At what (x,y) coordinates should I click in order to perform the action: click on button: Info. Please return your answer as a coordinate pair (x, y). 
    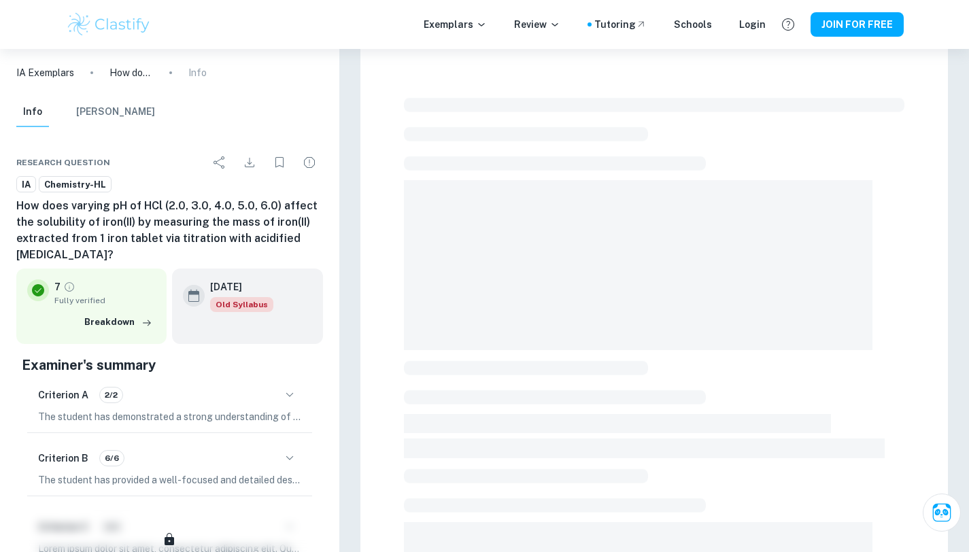
    Looking at the image, I should click on (33, 112).